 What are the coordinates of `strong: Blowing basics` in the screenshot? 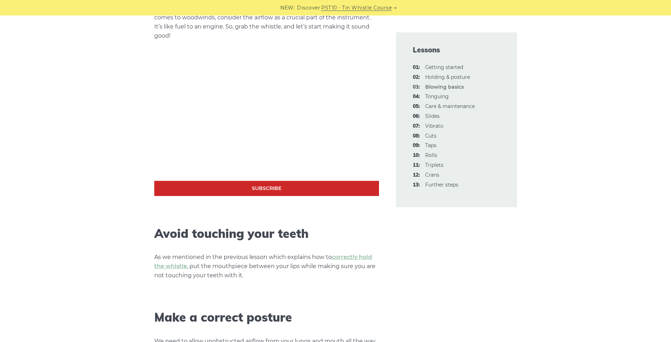 It's located at (445, 87).